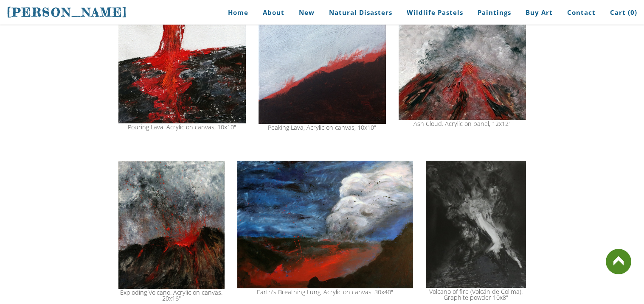 This screenshot has width=644, height=304. What do you see at coordinates (325, 225) in the screenshot?
I see `img: Burning lava volcano painting` at bounding box center [325, 225].